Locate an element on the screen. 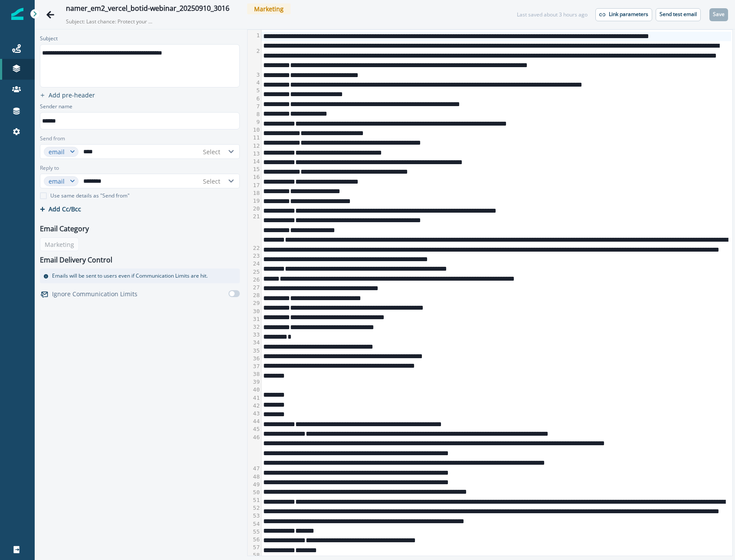 The width and height of the screenshot is (735, 560). div: 7 is located at coordinates (254, 106).